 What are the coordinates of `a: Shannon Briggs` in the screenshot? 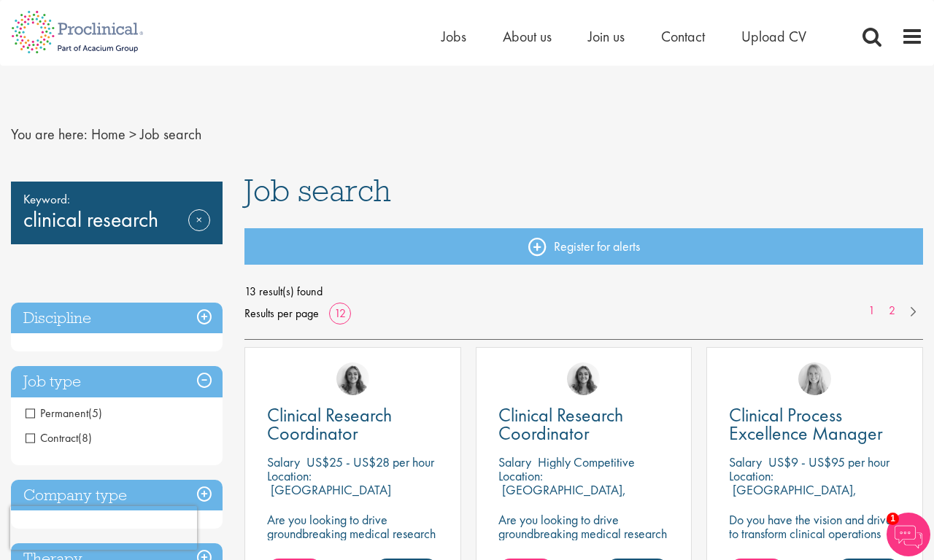 It's located at (815, 378).